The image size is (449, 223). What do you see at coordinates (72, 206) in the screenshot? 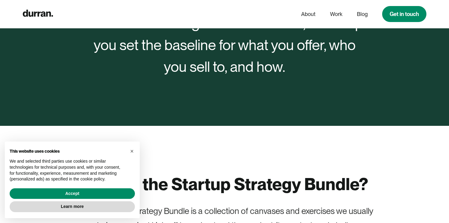
I see `button: Learn more` at bounding box center [72, 206].